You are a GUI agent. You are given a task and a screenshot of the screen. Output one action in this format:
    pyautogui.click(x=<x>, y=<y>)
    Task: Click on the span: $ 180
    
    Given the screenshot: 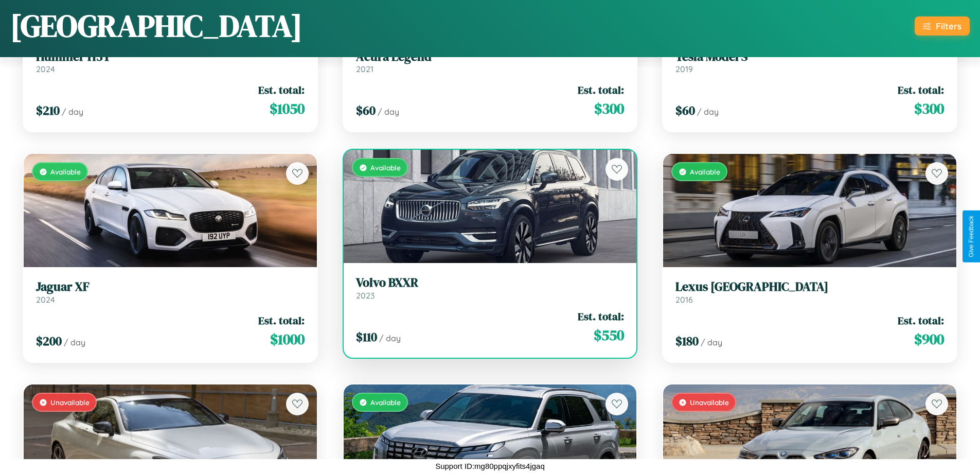 What is the action you would take?
    pyautogui.click(x=687, y=341)
    